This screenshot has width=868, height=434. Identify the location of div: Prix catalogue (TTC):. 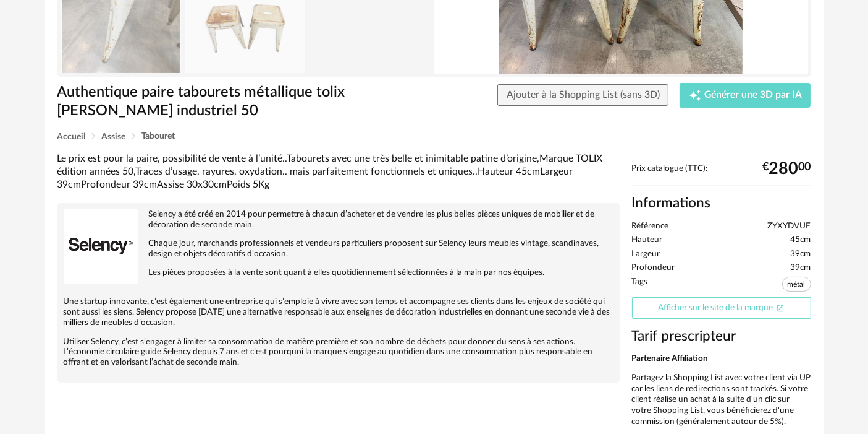
(722, 175).